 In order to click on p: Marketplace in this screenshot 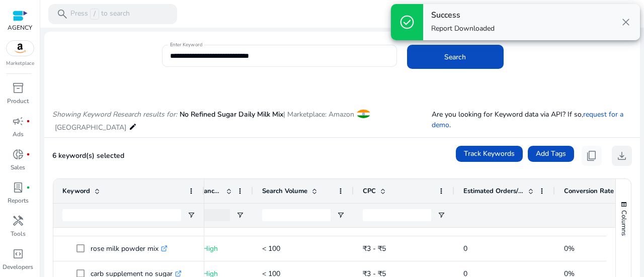, I will do `click(20, 64)`.